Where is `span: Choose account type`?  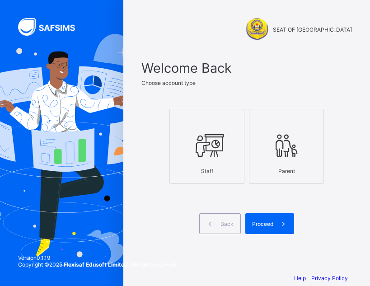
span: Choose account type is located at coordinates (168, 83).